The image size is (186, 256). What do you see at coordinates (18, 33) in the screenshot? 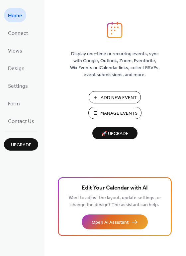
I see `a: Connect` at bounding box center [18, 33].